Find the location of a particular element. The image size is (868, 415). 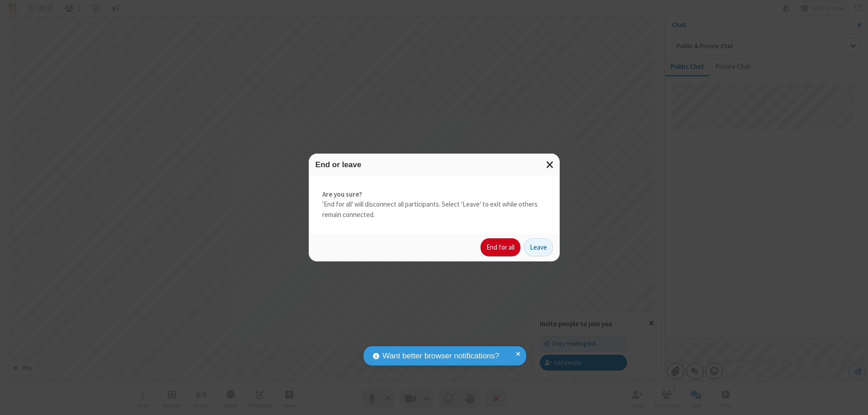

div: 'End for all' will disconnect all participants. Select 'Leave' to exit while others remain connec... is located at coordinates (434, 205).